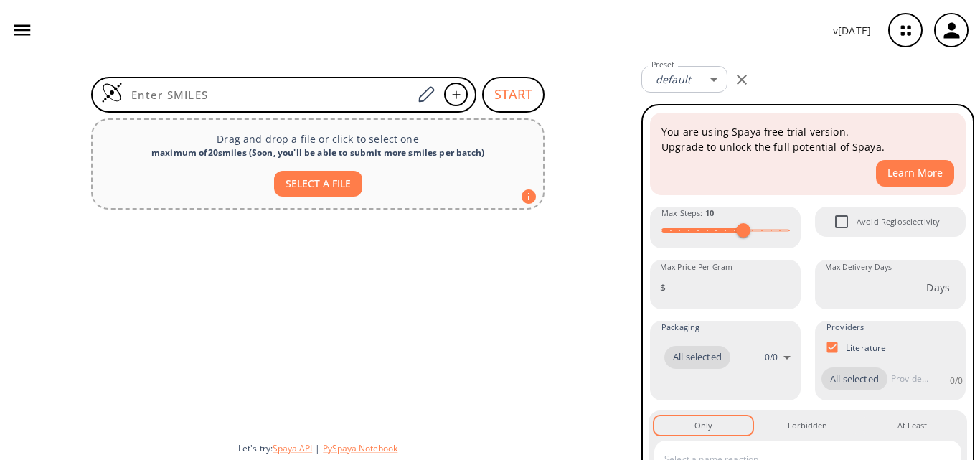  What do you see at coordinates (912, 426) in the screenshot?
I see `div: At Least` at bounding box center [912, 426].